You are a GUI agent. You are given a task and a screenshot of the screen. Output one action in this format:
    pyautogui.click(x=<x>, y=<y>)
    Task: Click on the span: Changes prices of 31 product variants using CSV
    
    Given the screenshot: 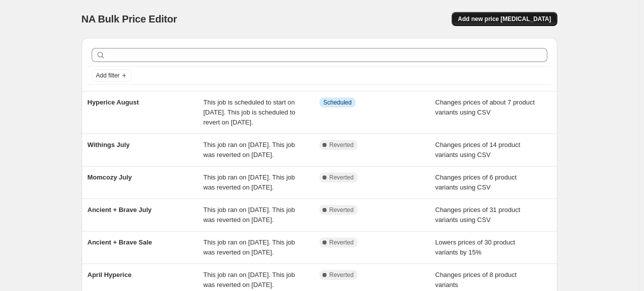 What is the action you would take?
    pyautogui.click(x=478, y=214)
    